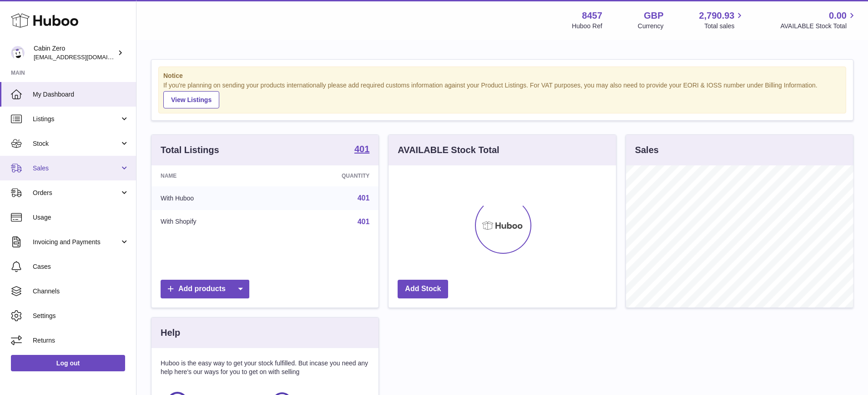 The height and width of the screenshot is (395, 868). I want to click on span: Stock, so click(76, 144).